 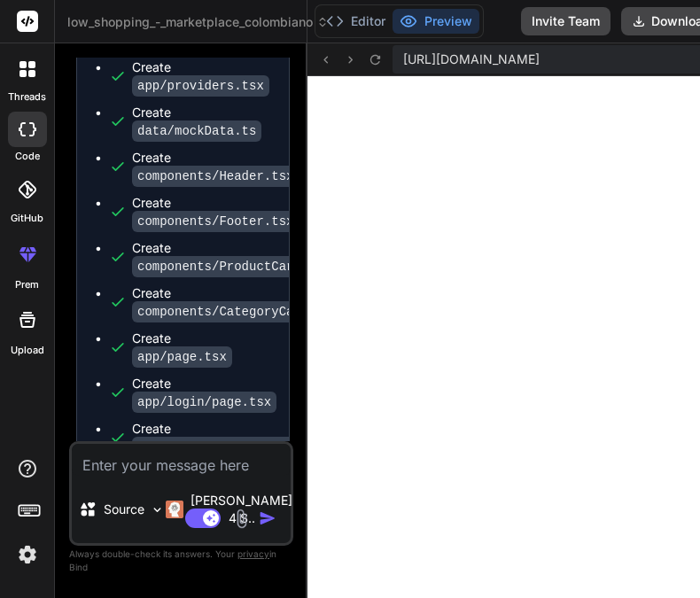 I want to click on label: code, so click(x=27, y=156).